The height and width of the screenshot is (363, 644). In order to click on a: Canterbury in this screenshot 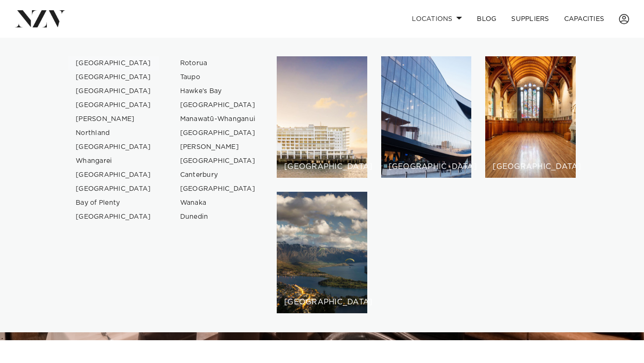, I will do `click(218, 175)`.